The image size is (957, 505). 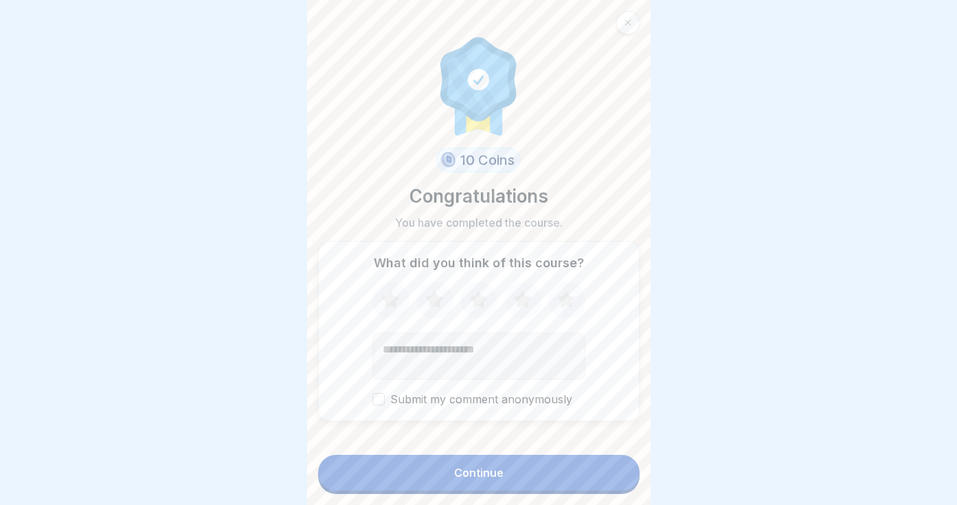 I want to click on img: coin.svg, so click(x=448, y=160).